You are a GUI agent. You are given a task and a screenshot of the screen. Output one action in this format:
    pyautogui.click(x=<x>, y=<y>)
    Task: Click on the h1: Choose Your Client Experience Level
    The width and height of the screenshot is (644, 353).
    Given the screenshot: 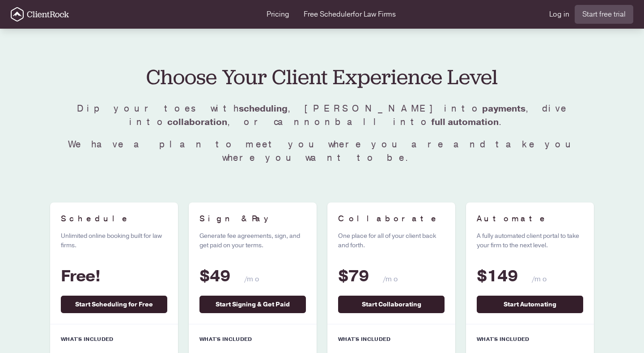 What is the action you would take?
    pyautogui.click(x=322, y=77)
    